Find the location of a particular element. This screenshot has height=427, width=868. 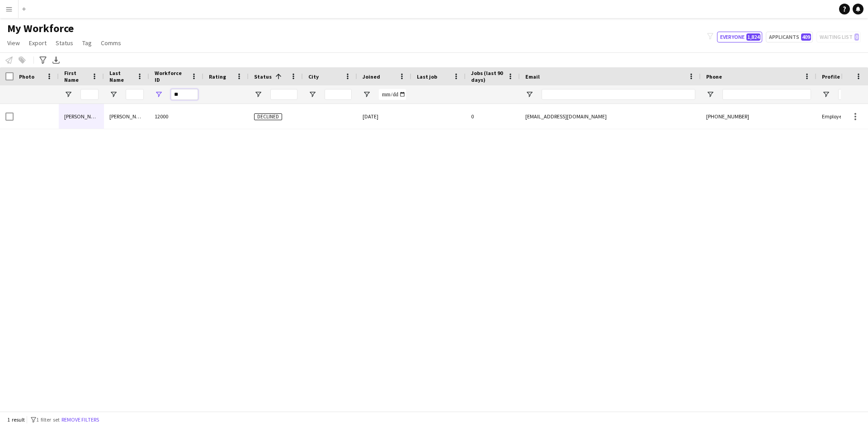

input: First Name Filter Input is located at coordinates (90, 94).